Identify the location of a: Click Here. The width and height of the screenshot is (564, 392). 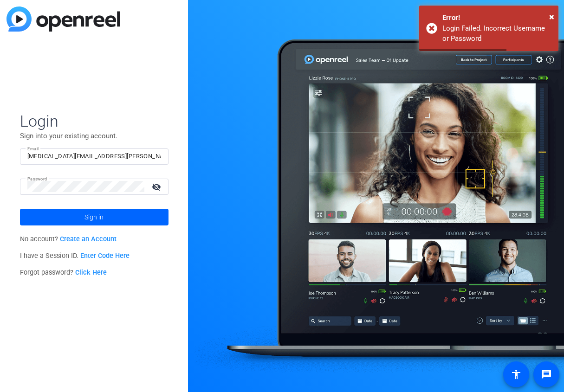
(91, 272).